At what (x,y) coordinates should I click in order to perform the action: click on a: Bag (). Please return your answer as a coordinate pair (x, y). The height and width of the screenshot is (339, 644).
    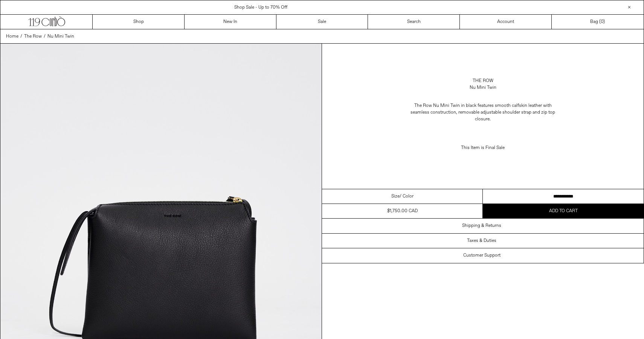
    Looking at the image, I should click on (598, 22).